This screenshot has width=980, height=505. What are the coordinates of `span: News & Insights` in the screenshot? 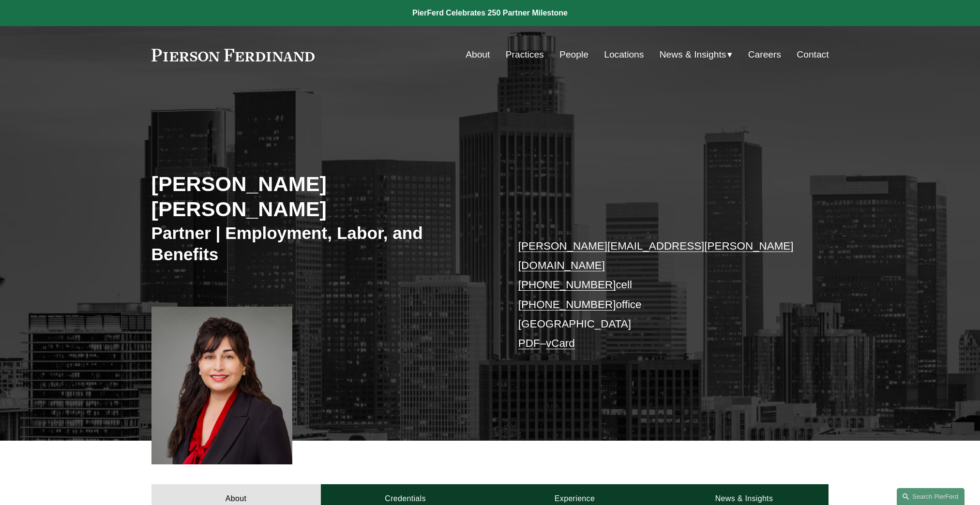 It's located at (693, 54).